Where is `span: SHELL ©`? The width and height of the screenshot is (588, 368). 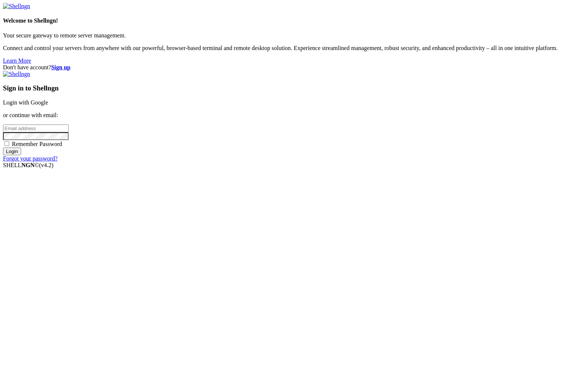 span: SHELL © is located at coordinates (28, 165).